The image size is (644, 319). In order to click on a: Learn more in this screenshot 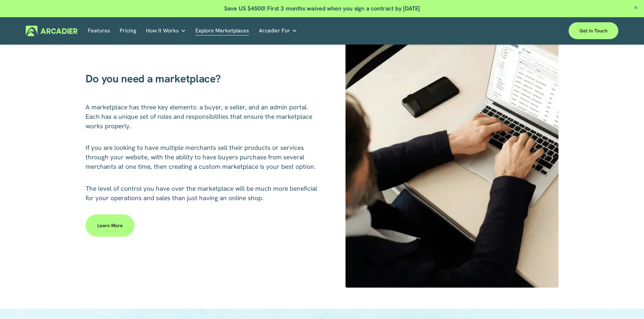, I will do `click(110, 226)`.